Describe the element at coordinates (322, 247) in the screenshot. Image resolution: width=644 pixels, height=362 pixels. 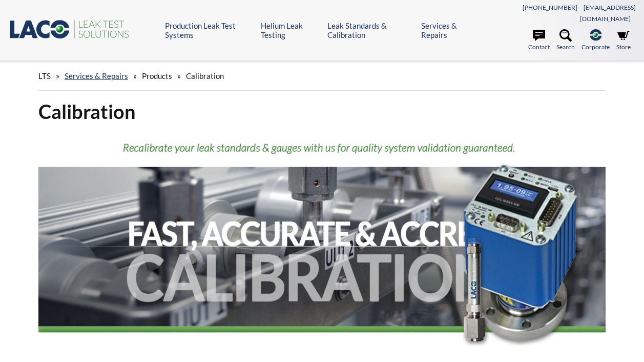
I see `img: Fast, Accurate & Accredited Calibration header` at that location.